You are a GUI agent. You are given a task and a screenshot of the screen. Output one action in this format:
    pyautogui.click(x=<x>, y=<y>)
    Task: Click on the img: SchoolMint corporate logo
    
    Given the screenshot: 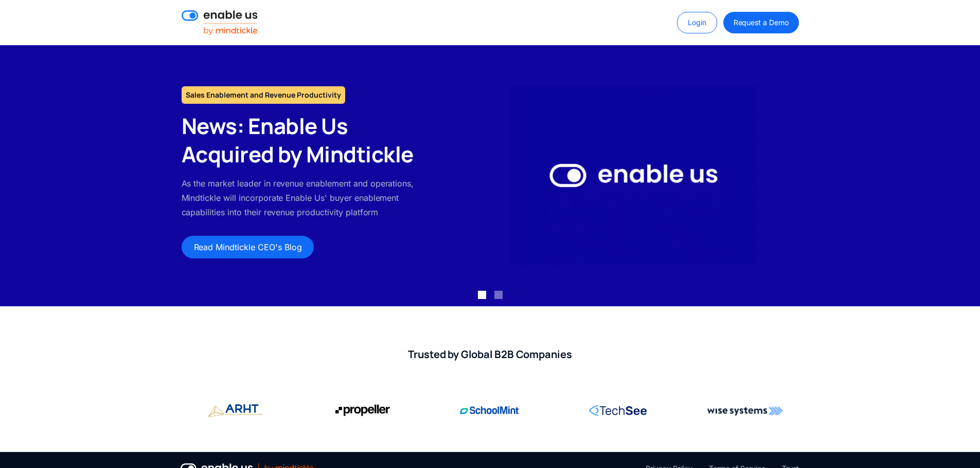 What is the action you would take?
    pyautogui.click(x=490, y=410)
    